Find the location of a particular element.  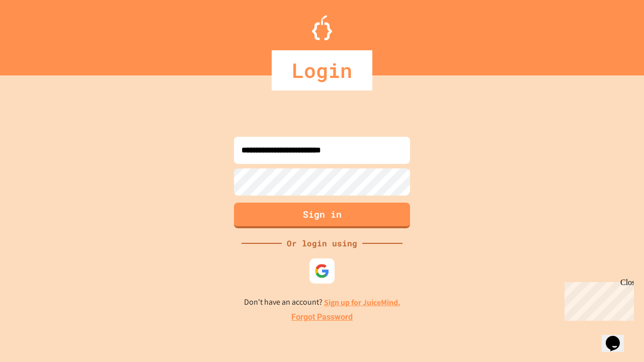

a: Forgot Password is located at coordinates (322, 317).